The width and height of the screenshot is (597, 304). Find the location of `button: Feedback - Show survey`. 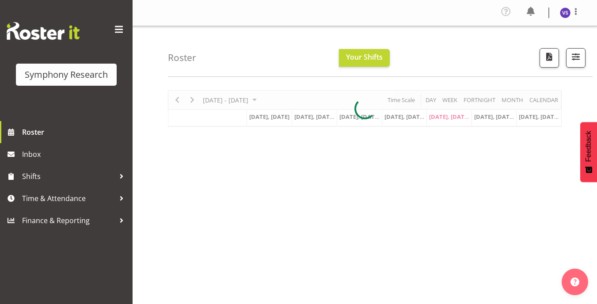

button: Feedback - Show survey is located at coordinates (589, 152).